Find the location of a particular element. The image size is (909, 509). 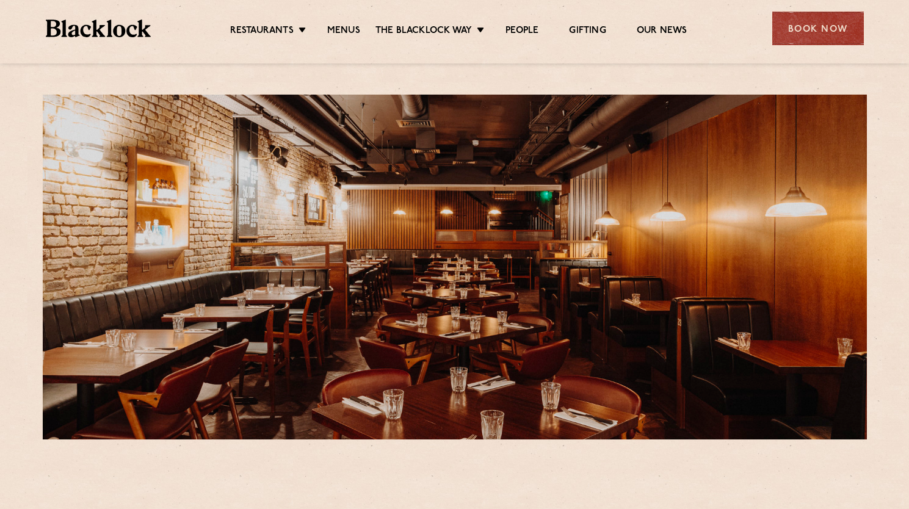

a: Our News is located at coordinates (662, 32).